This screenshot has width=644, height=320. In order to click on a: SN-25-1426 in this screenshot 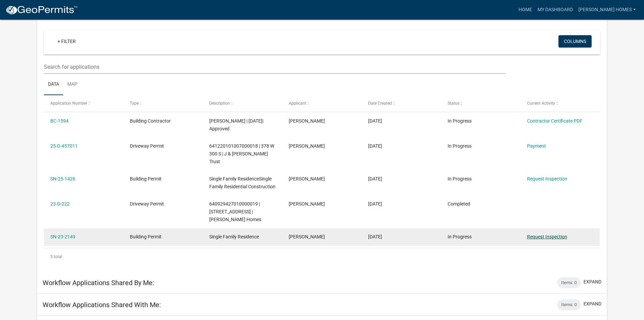, I will do `click(63, 179)`.